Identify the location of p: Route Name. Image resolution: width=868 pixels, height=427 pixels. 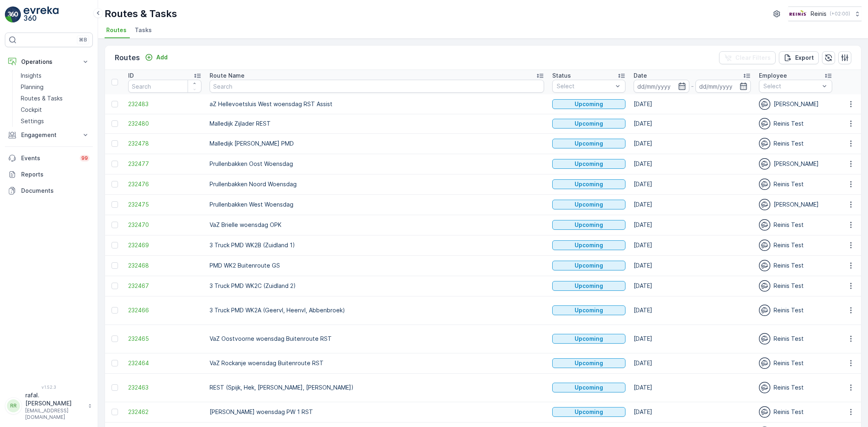
(228, 76).